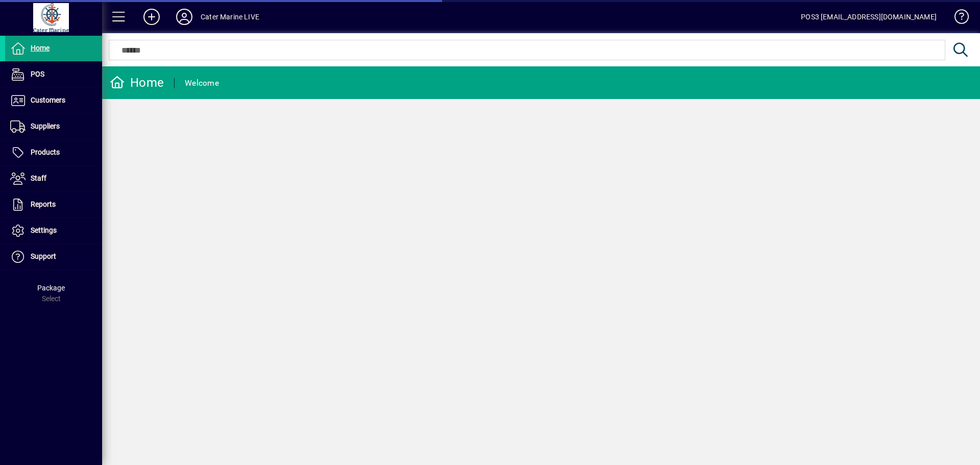 This screenshot has width=980, height=465. I want to click on a: Customers, so click(54, 100).